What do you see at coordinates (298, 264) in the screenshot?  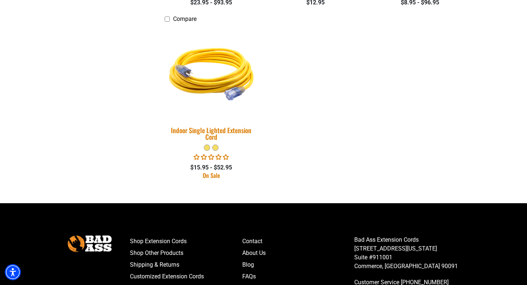 I see `a: Blog` at bounding box center [298, 264].